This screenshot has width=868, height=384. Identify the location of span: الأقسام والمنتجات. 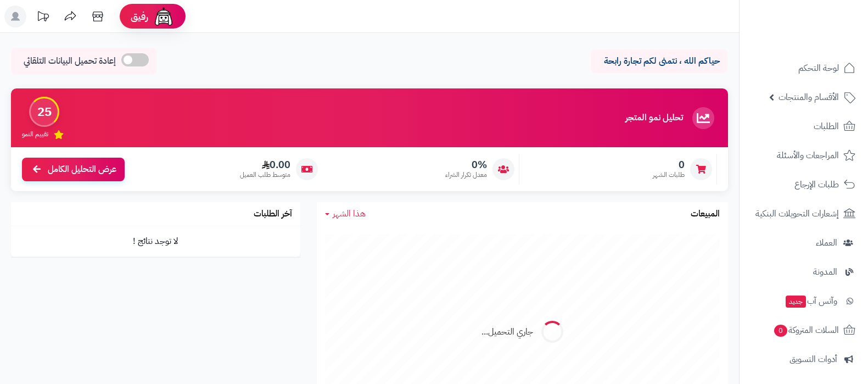
(809, 97).